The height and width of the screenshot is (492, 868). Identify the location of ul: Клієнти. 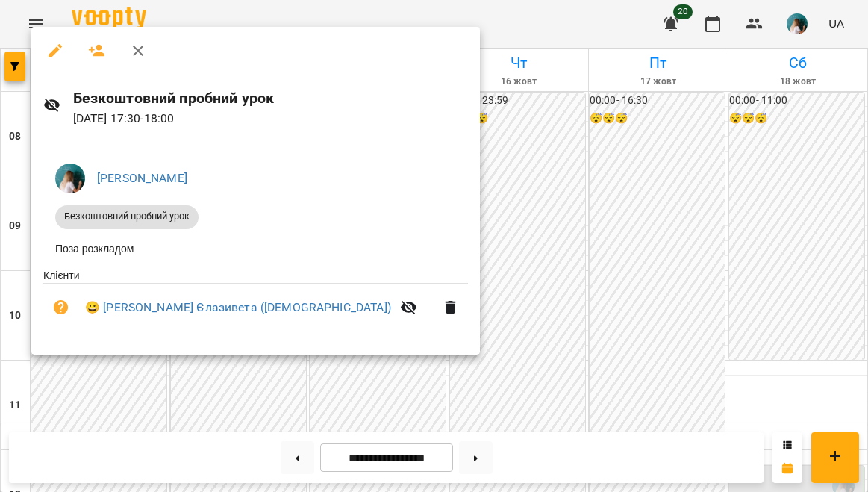
(255, 302).